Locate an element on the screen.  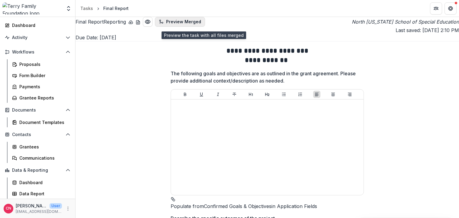
button: Partners is located at coordinates (436, 8).